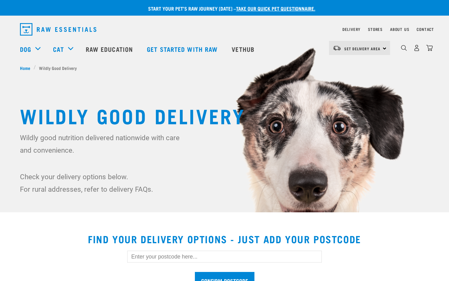  What do you see at coordinates (183, 49) in the screenshot?
I see `a: Get started with Raw` at bounding box center [183, 49].